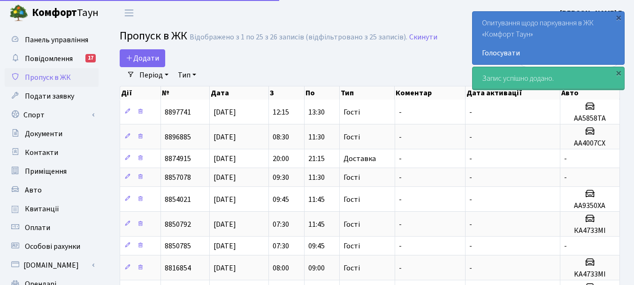 Image resolution: width=634 pixels, height=285 pixels. I want to click on th: Дата, so click(239, 93).